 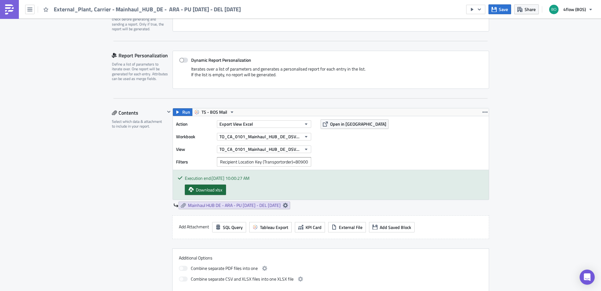 I want to click on div: Open Intercom Messenger, so click(x=588, y=277).